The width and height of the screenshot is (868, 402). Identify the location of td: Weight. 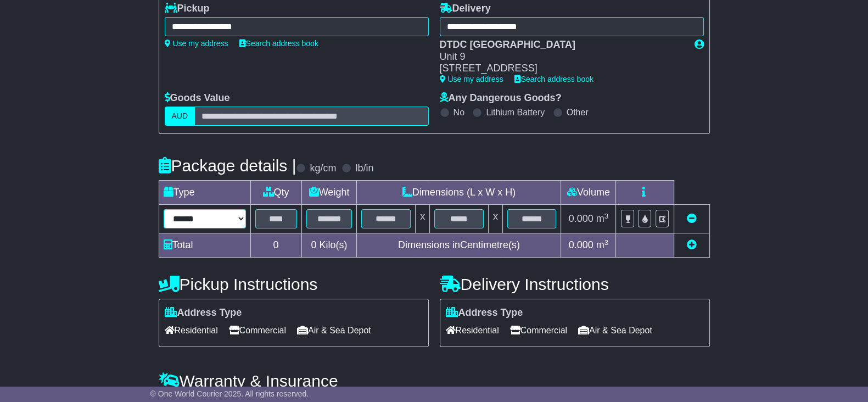
(329, 192).